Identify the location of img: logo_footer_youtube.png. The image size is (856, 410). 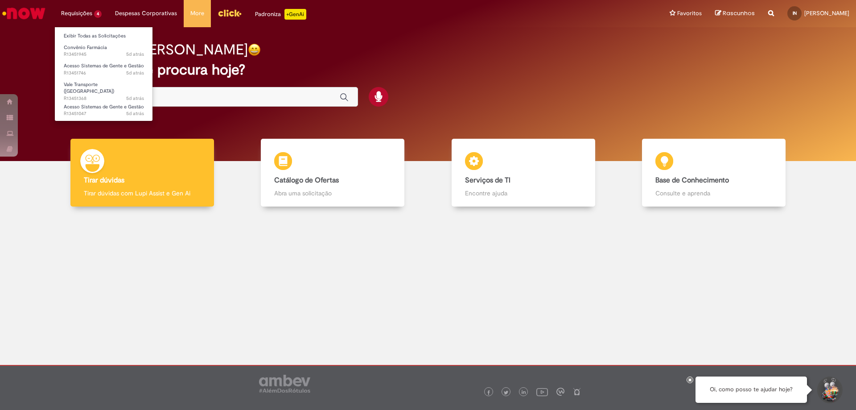
(542, 391).